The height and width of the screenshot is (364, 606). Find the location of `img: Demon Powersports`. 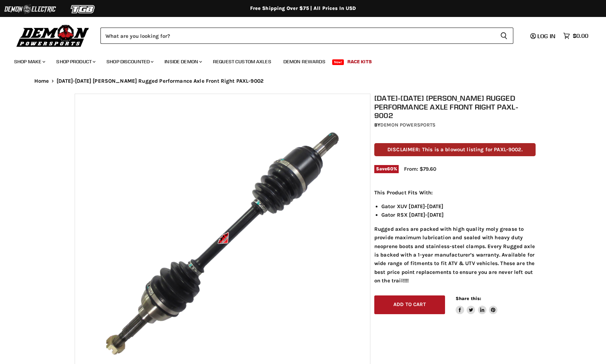

img: Demon Powersports is located at coordinates (53, 35).